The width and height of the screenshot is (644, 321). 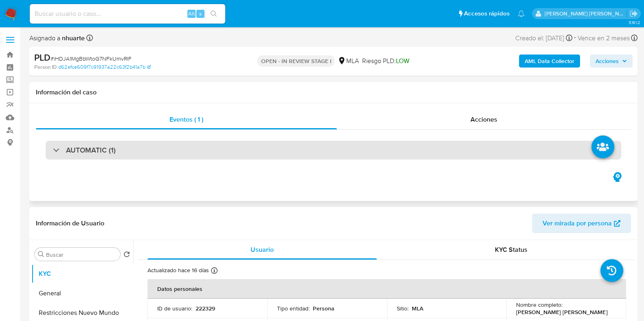 I want to click on span: Ver mirada por persona, so click(x=577, y=223).